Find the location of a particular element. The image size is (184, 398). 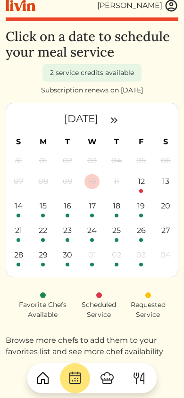

a: 04 is located at coordinates (166, 255).